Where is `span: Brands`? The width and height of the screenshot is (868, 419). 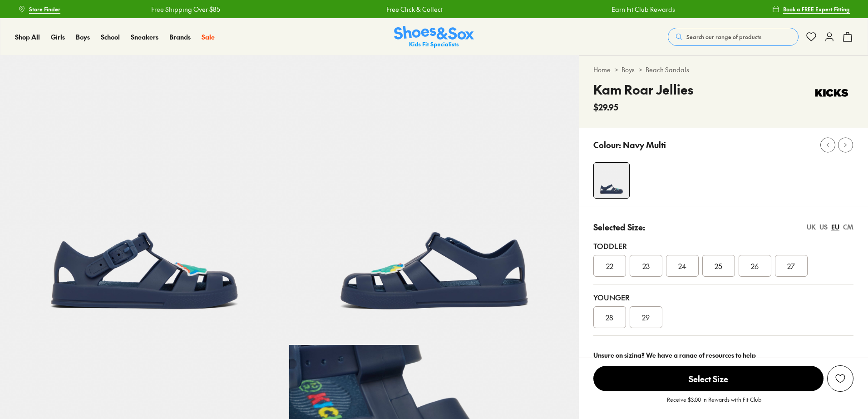
span: Brands is located at coordinates (180, 36).